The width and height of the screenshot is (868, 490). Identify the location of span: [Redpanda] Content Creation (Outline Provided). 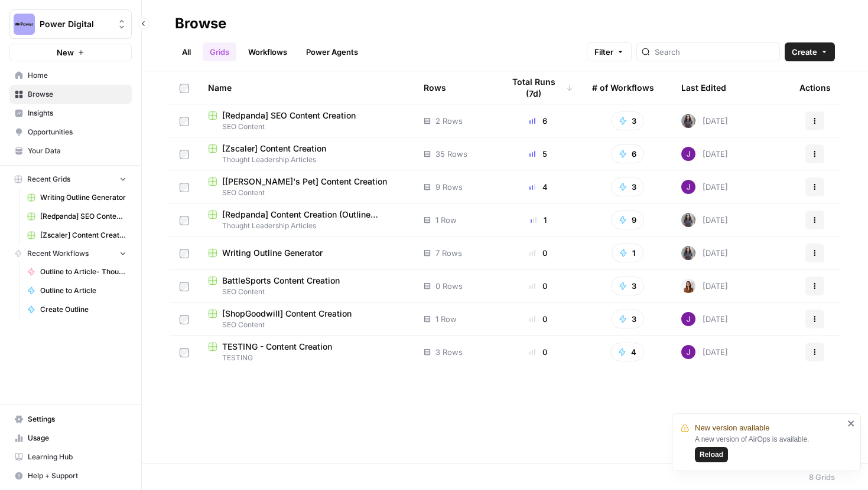
(313, 214).